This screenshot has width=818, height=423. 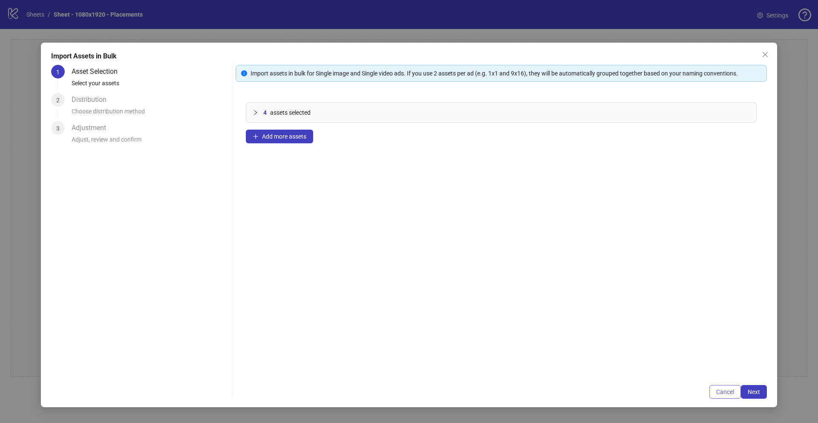 What do you see at coordinates (725, 392) in the screenshot?
I see `button: Cancel` at bounding box center [725, 392].